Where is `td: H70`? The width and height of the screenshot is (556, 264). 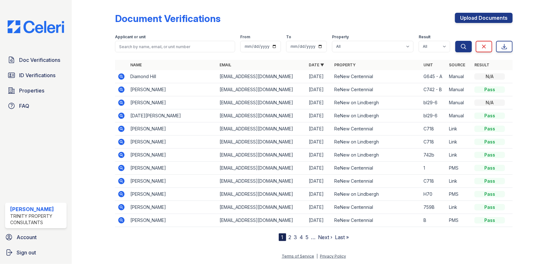
td: H70 is located at coordinates (434, 194).